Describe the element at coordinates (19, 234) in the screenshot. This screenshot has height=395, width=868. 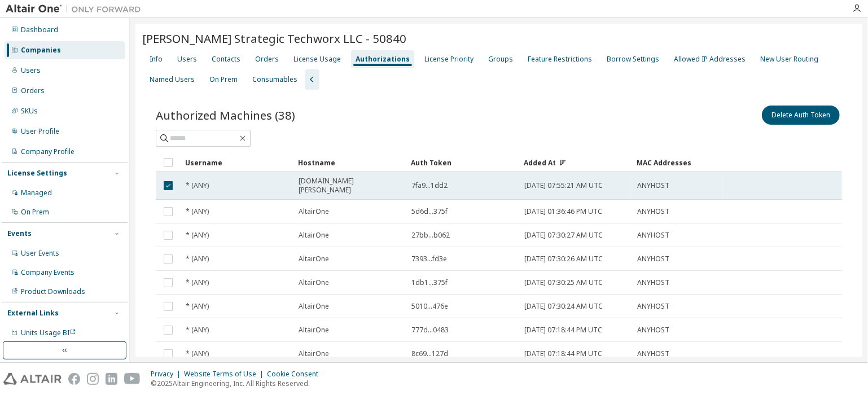
I see `div: Events` at that location.